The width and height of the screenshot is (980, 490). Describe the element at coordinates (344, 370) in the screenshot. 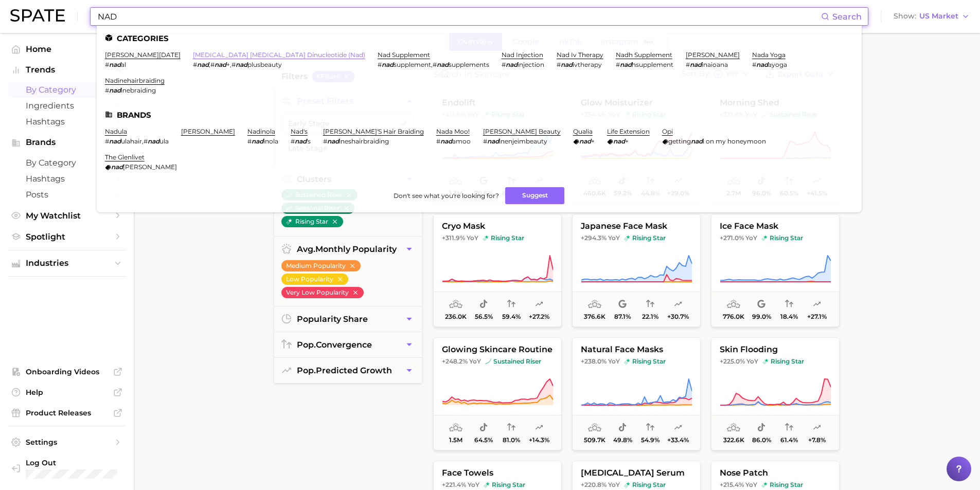

I see `span: predicted growth` at that location.